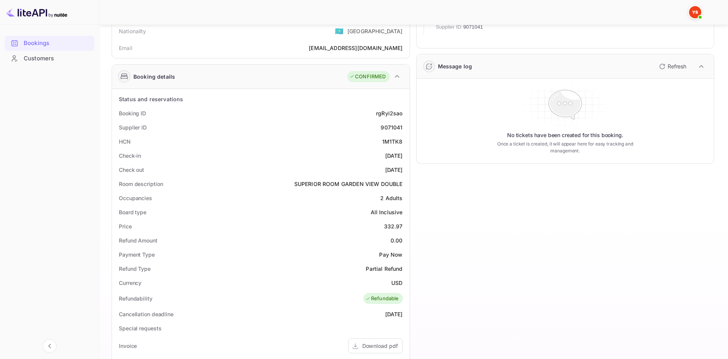  Describe the element at coordinates (140, 328) in the screenshot. I see `div: Special requests` at that location.